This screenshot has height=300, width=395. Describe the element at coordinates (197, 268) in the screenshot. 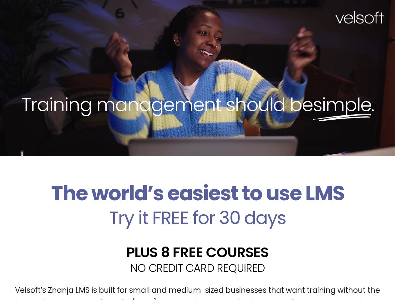

I see `h2: NO CREDIT CARD REQUIRED` at that location.